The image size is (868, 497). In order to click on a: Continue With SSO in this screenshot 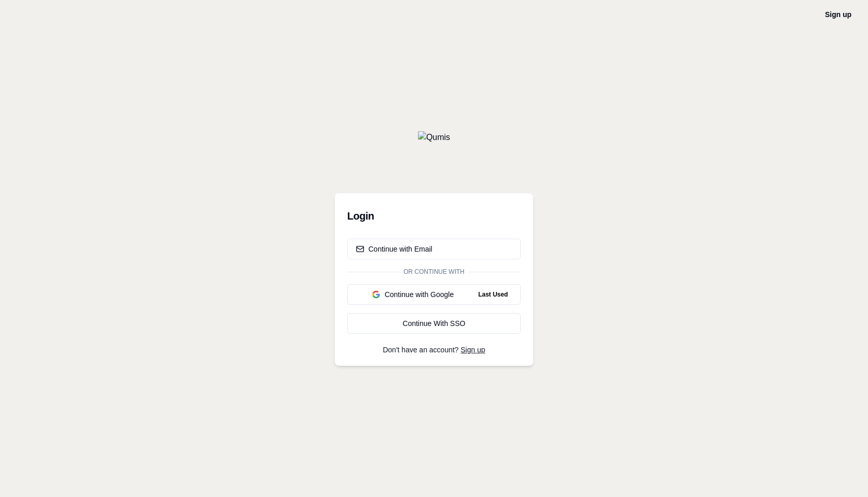, I will do `click(434, 324)`.